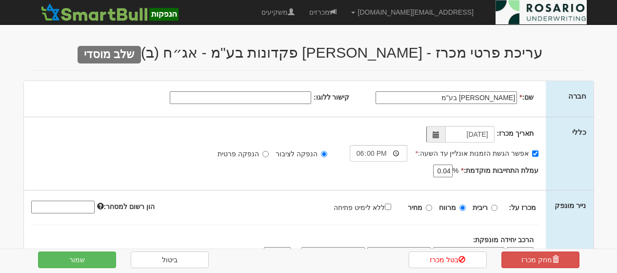  Describe the element at coordinates (571, 205) in the screenshot. I see `label: נייר מונפק` at that location.